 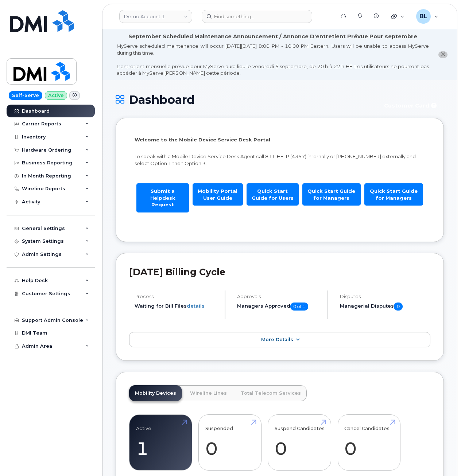 I want to click on span: More Details, so click(x=277, y=340).